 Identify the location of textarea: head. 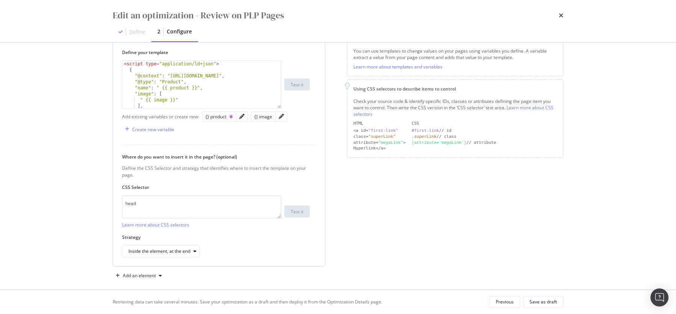
(202, 207).